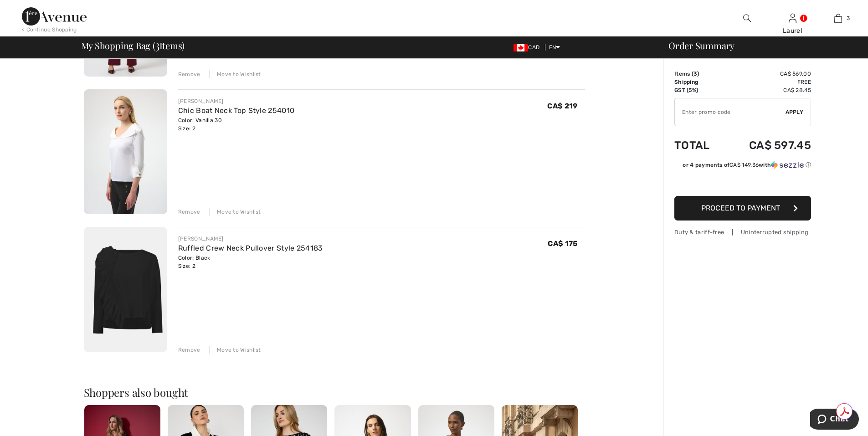 The image size is (868, 436). What do you see at coordinates (788, 165) in the screenshot?
I see `img: Sezzle` at bounding box center [788, 165].